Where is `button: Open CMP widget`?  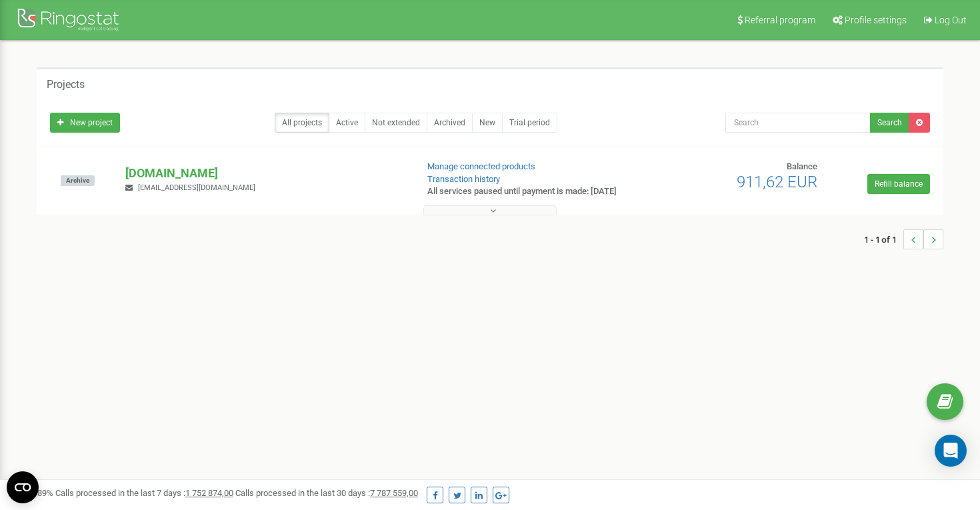 button: Open CMP widget is located at coordinates (23, 487).